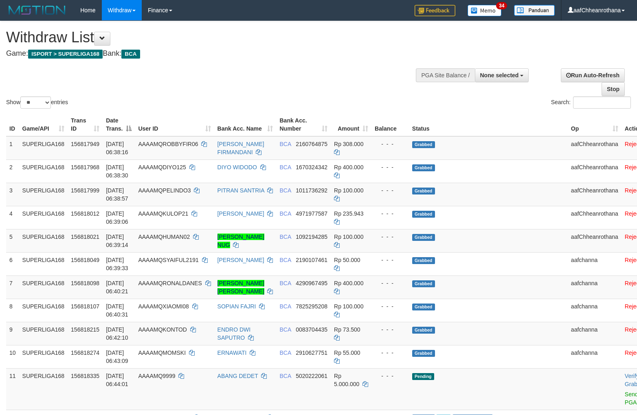 Image resolution: width=637 pixels, height=415 pixels. Describe the element at coordinates (44, 125) in the screenshot. I see `th: Game/API: activate to sort column ascending` at that location.